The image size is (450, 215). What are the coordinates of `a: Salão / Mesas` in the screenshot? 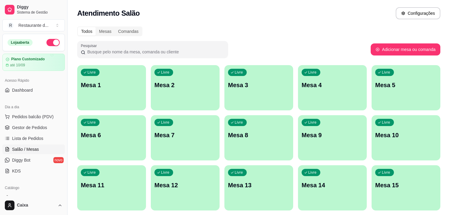 It's located at (33, 149).